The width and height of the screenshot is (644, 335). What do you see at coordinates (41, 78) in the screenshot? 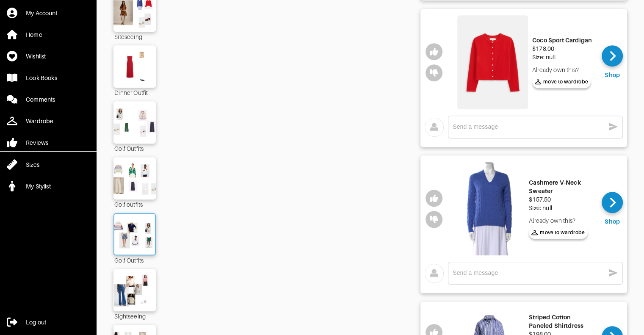
I see `div: Look Books` at bounding box center [41, 78].